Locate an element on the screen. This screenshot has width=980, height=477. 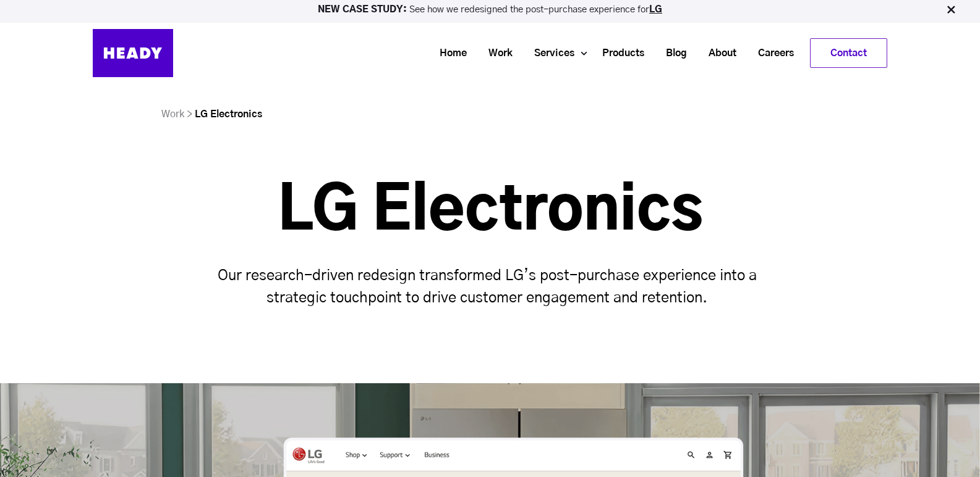
strong: NEW CASE STUDY: is located at coordinates (364, 9).